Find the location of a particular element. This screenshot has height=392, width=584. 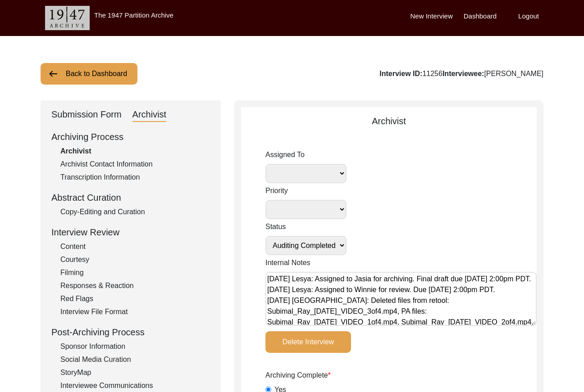

div: Courtesy is located at coordinates (136, 260).